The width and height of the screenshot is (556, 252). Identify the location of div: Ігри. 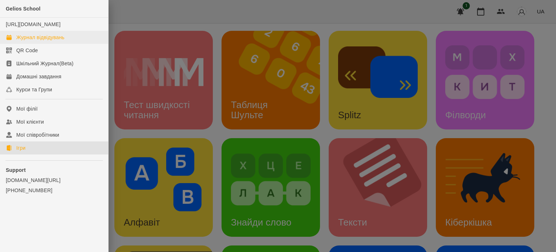
(21, 148).